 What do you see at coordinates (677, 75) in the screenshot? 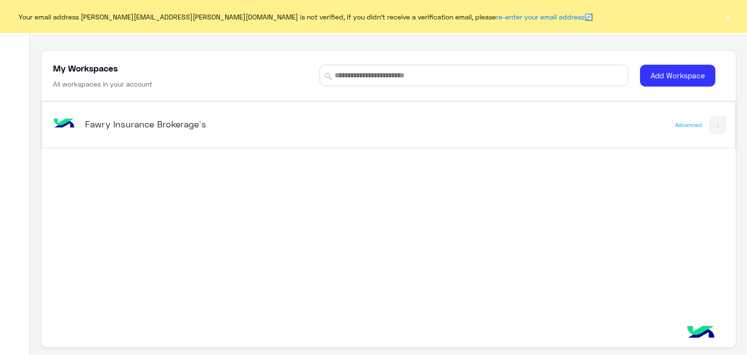
I see `button: Add Workspace` at bounding box center [677, 75].